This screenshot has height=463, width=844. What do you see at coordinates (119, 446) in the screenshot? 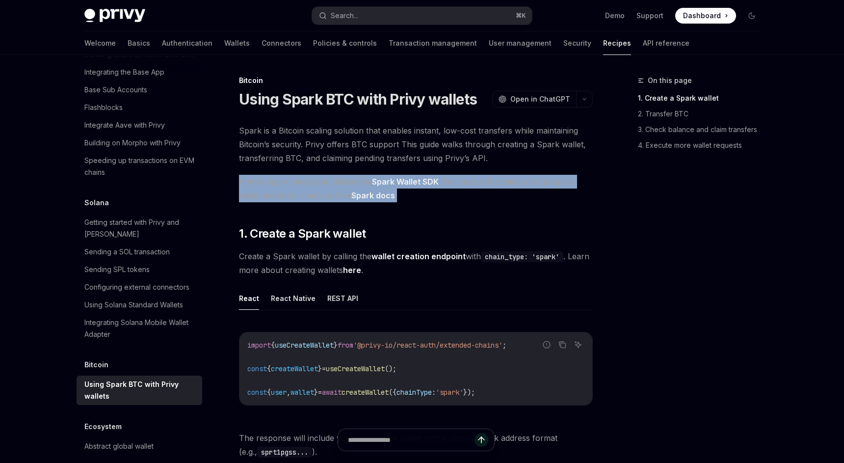
I see `div: Abstract global wallet` at bounding box center [119, 446].